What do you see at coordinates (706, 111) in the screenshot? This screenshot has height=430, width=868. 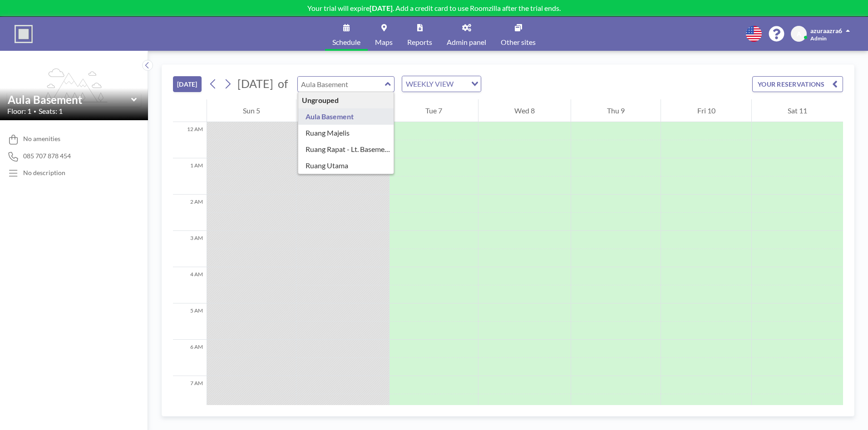 I see `div: Fri 10` at bounding box center [706, 111].